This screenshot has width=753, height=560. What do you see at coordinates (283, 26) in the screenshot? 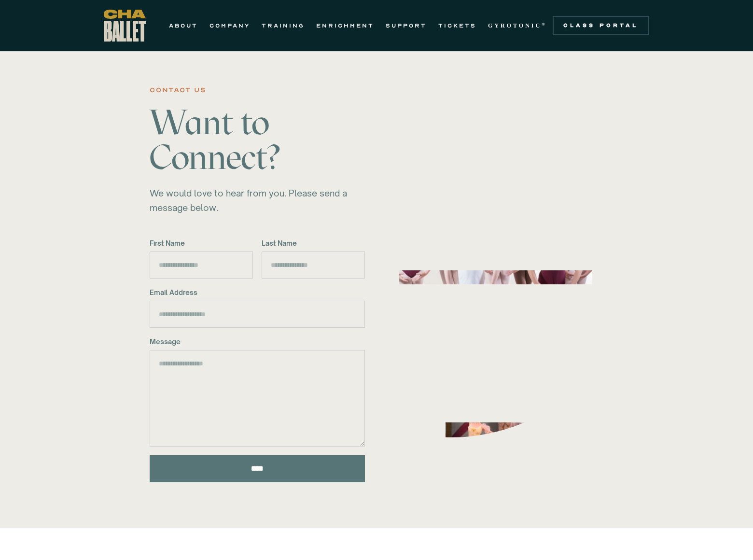
I see `a: TRAINING` at bounding box center [283, 26].